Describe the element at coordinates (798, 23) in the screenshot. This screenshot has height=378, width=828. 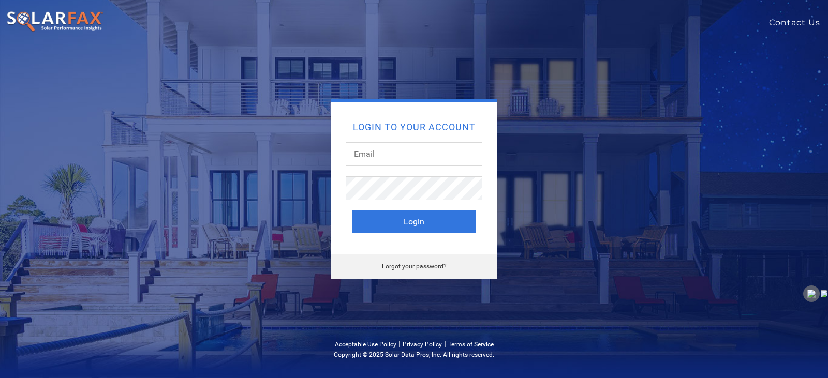
I see `a: Contact Us` at that location.